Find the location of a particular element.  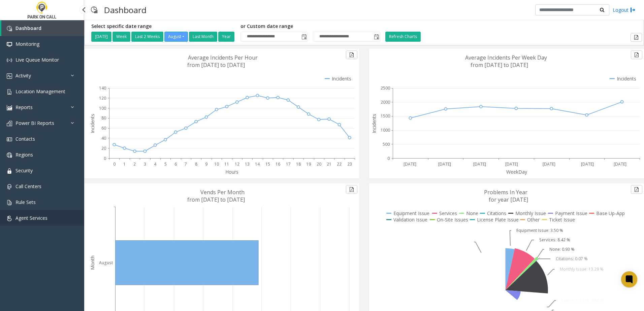

text: 1 is located at coordinates (124, 164).